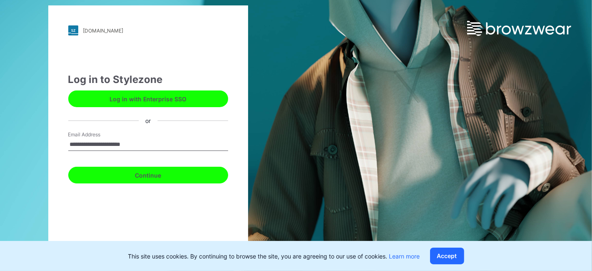 Image resolution: width=592 pixels, height=271 pixels. What do you see at coordinates (447, 256) in the screenshot?
I see `button: Accept` at bounding box center [447, 256].